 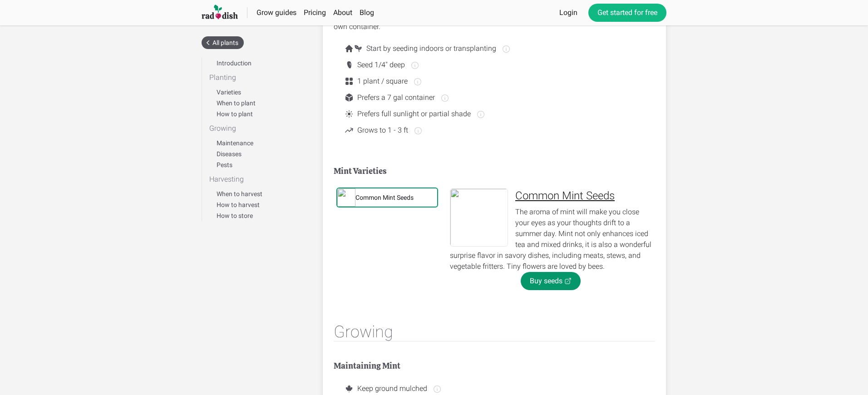 I want to click on a: Maintenance, so click(x=235, y=143).